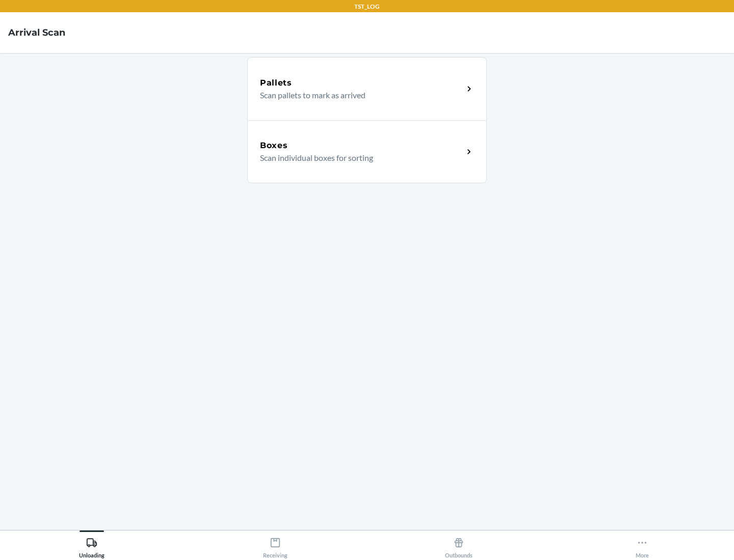  Describe the element at coordinates (357, 96) in the screenshot. I see `p: Scan pallets to mark as arrived` at that location.